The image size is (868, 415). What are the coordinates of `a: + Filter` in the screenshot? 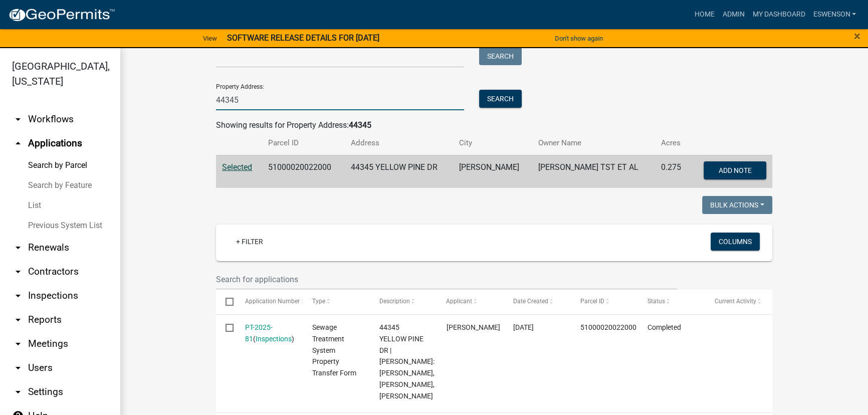 It's located at (249, 242).